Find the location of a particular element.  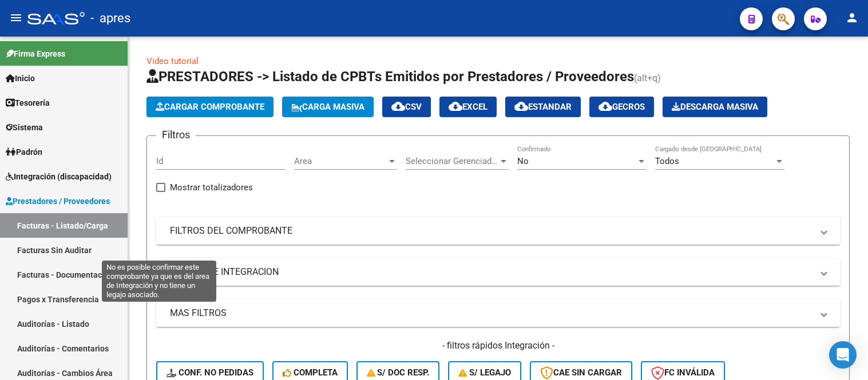

mat-expansion-panel-header: FILTROS DEL COMPROBANTE is located at coordinates (498, 231).